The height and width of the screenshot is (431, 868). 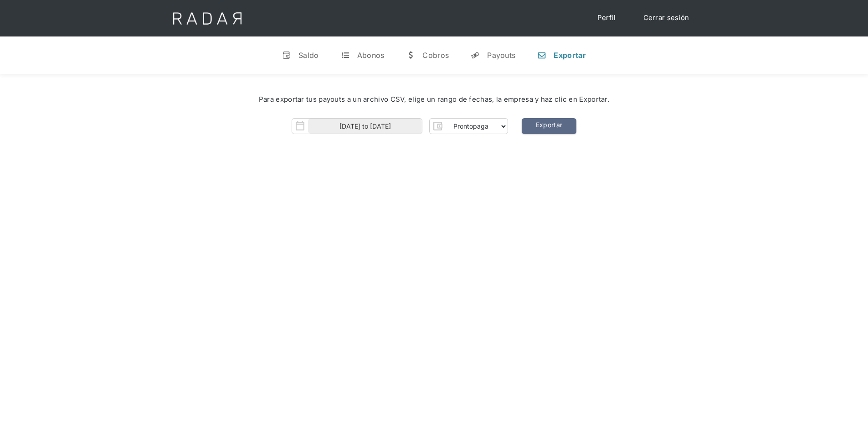 I want to click on div: Abonos, so click(x=371, y=55).